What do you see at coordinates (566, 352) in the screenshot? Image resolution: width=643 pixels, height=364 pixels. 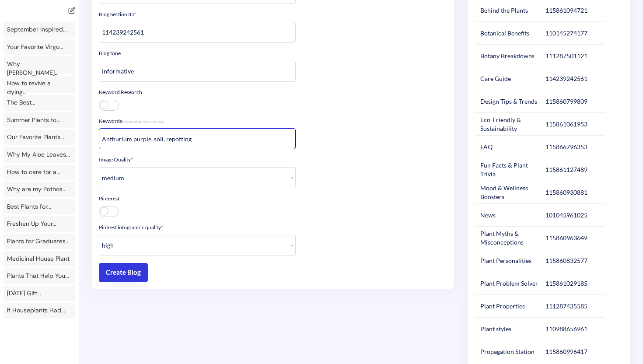 I see `div: 115860996417` at bounding box center [566, 352].